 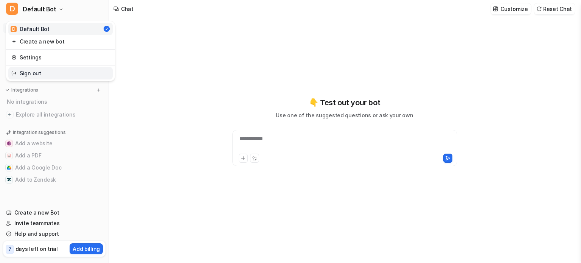 I want to click on span: Default Bot, so click(x=39, y=9).